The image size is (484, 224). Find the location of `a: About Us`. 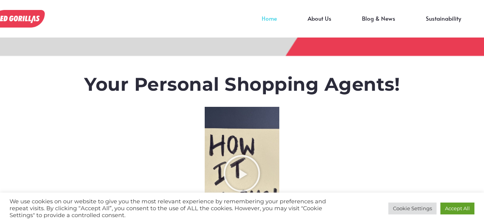

a: About Us is located at coordinates (319, 24).